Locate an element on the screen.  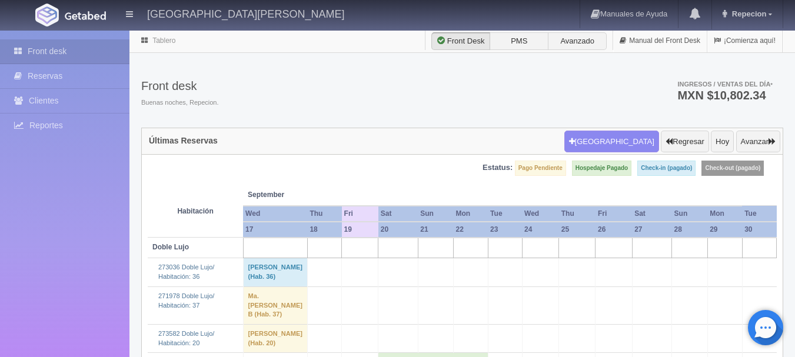
span: Buenas noches, Repecion. is located at coordinates (180, 103).